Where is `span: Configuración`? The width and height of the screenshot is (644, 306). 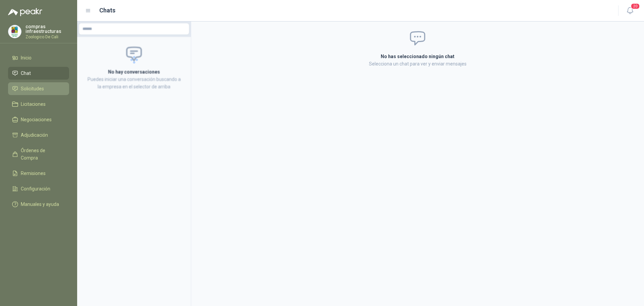 span: Configuración is located at coordinates (36, 189).